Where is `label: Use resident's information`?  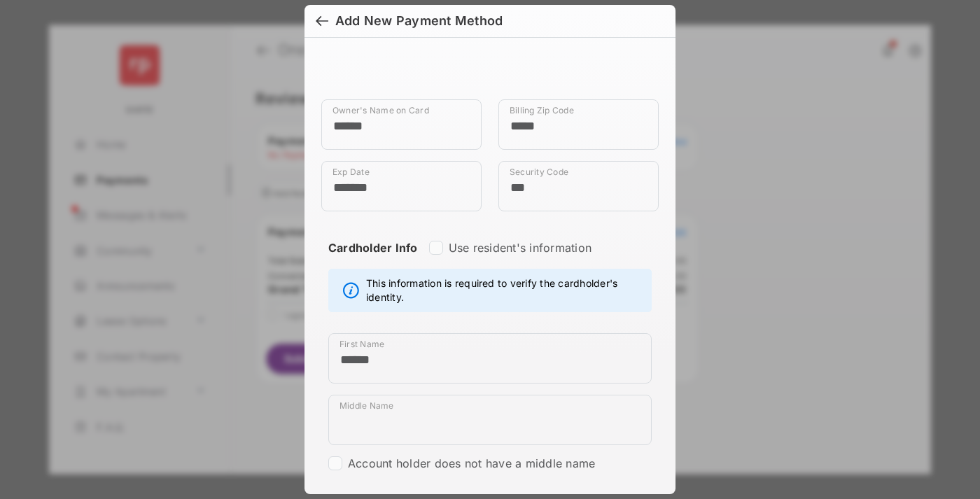 label: Use resident's information is located at coordinates (520, 248).